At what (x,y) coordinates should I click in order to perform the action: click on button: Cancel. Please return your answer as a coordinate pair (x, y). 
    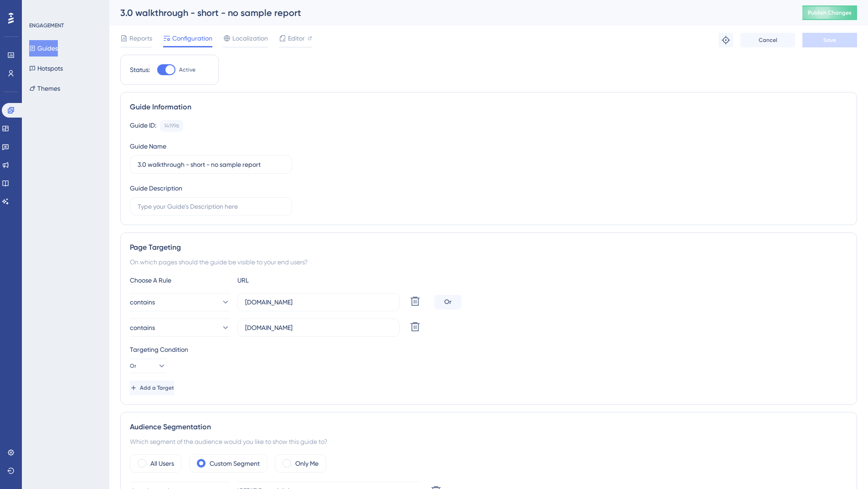
    Looking at the image, I should click on (767, 40).